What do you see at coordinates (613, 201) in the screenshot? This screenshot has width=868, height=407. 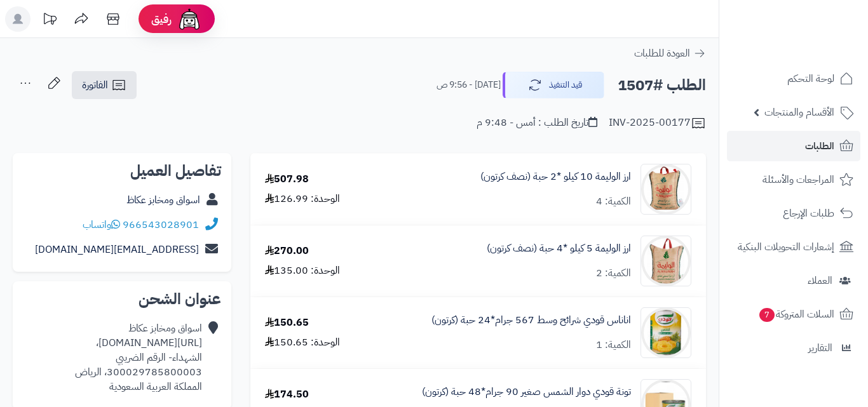 I see `div: الكمية: 4` at bounding box center [613, 201].